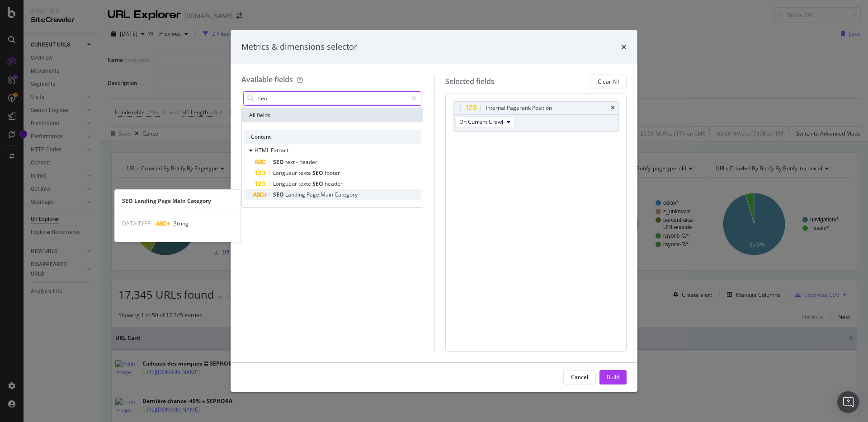  Describe the element at coordinates (608, 82) in the screenshot. I see `button: Clear All` at that location.